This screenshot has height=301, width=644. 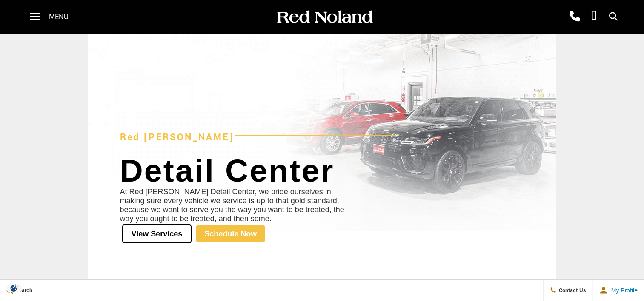 I want to click on span: My Profile, so click(x=622, y=290).